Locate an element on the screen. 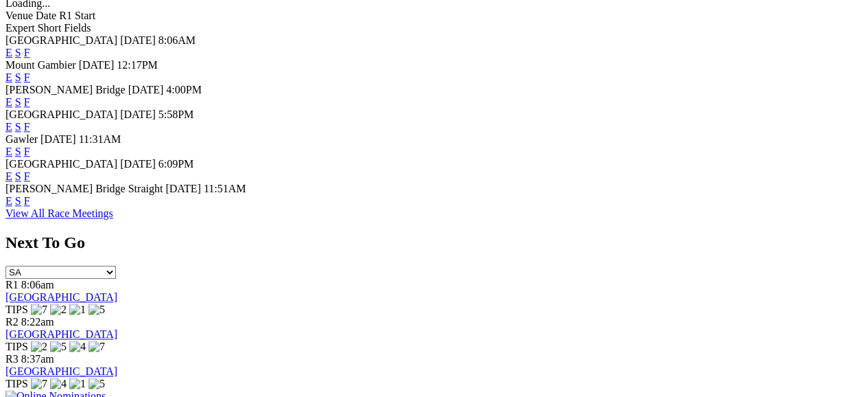 This screenshot has height=397, width=868. span: 5:58PM is located at coordinates (176, 114).